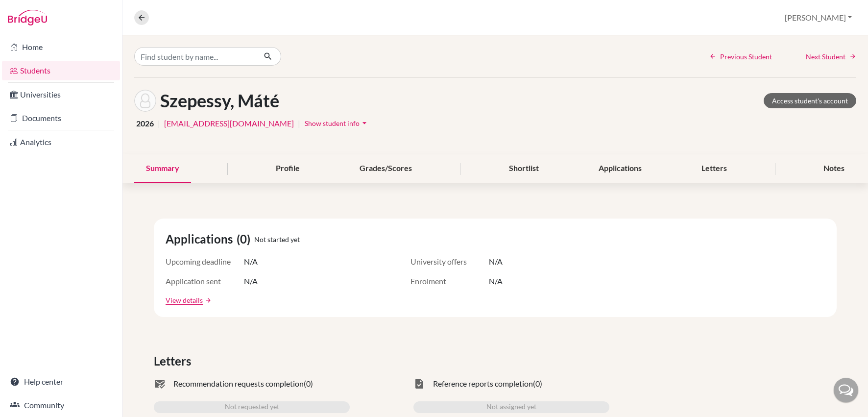 Image resolution: width=868 pixels, height=417 pixels. Describe the element at coordinates (61, 405) in the screenshot. I see `a: Community` at that location.